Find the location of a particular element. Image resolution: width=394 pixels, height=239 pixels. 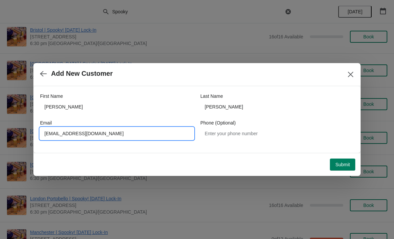

input: Smith is located at coordinates (277, 107).